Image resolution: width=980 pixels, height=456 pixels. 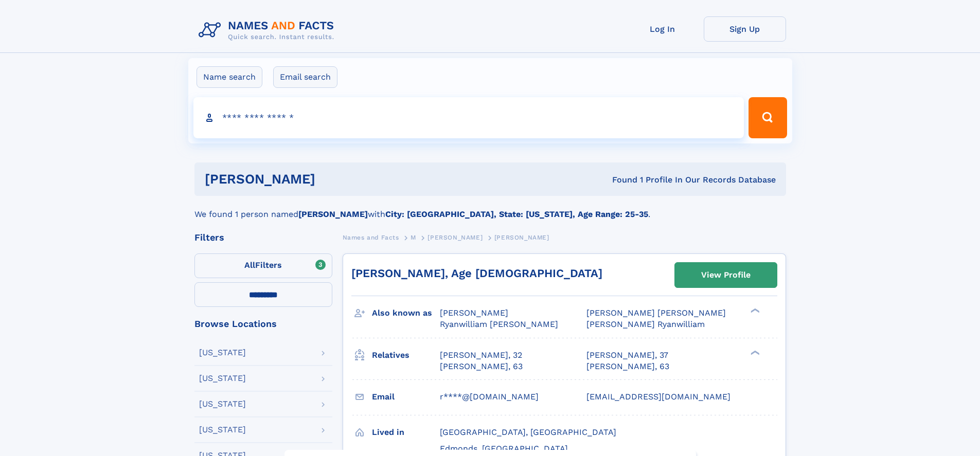 I want to click on input: search input, so click(x=469, y=118).